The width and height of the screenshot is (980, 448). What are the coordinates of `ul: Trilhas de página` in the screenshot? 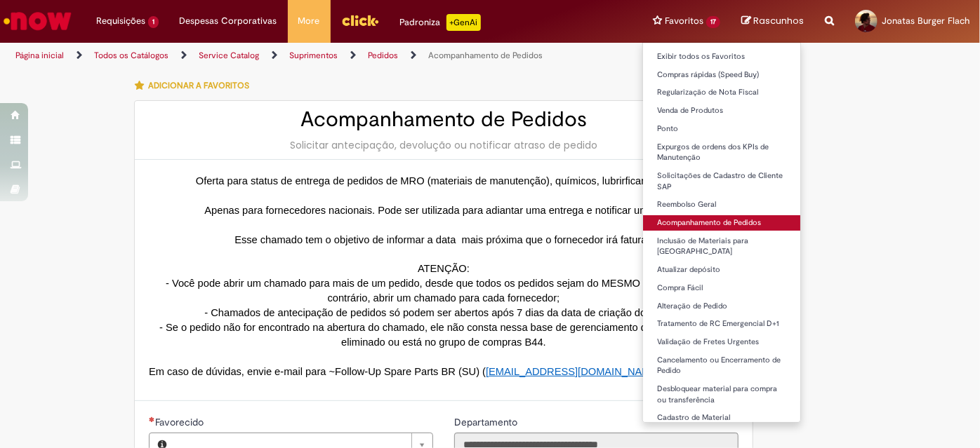 It's located at (326, 56).